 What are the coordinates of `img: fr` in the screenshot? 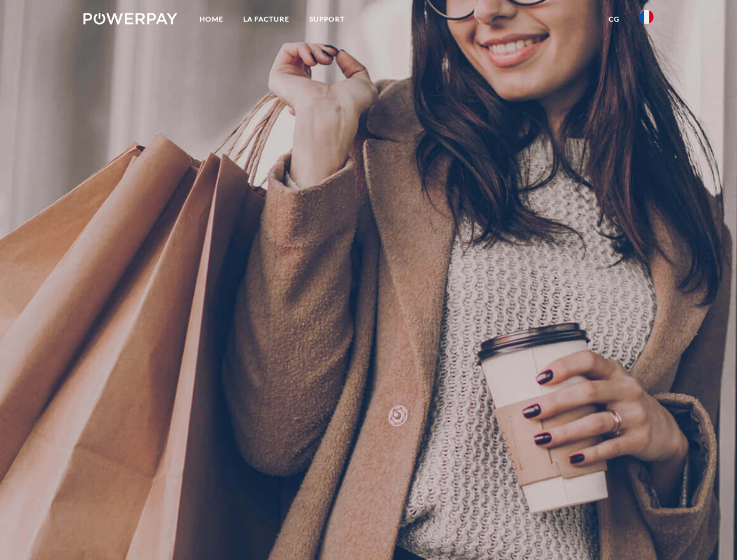 It's located at (647, 17).